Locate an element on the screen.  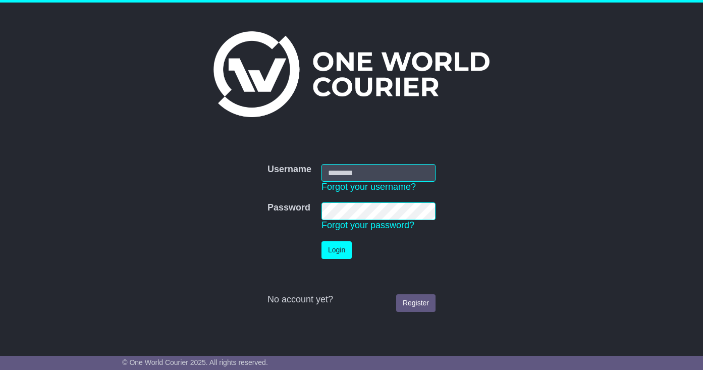
a: Forgot your username? is located at coordinates (368, 187).